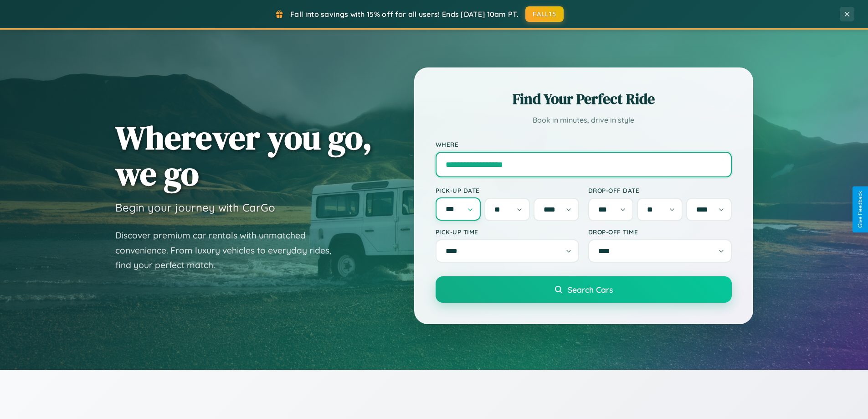 The image size is (868, 419). Describe the element at coordinates (507, 190) in the screenshot. I see `label: Pick-up Date` at that location.